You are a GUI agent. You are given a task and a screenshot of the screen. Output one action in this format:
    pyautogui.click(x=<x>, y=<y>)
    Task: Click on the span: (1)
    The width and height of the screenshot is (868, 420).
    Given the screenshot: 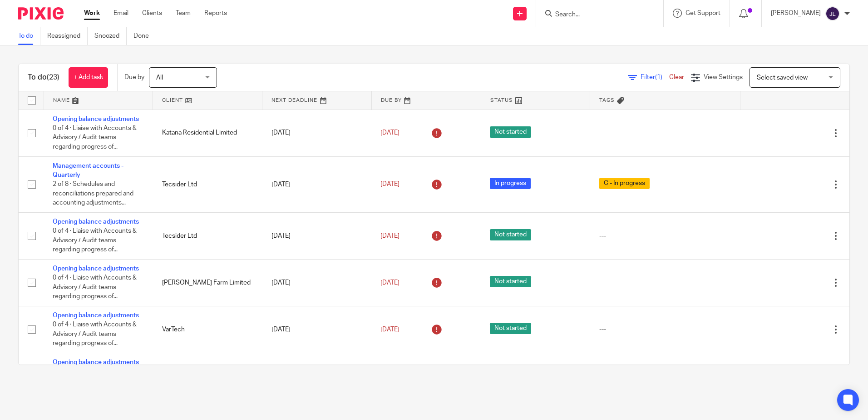 What is the action you would take?
    pyautogui.click(x=659, y=77)
    